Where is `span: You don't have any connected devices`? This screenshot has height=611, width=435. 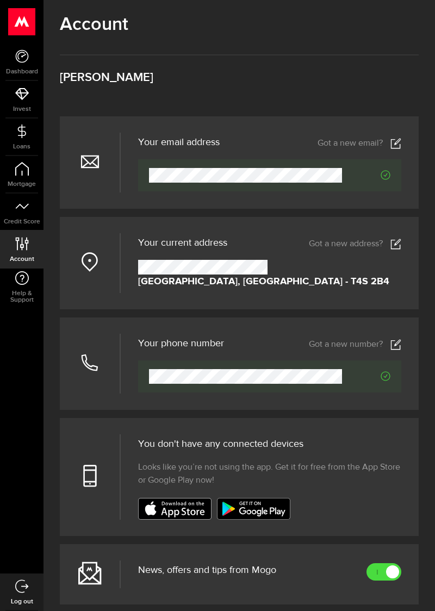 span: You don't have any connected devices is located at coordinates (221, 444).